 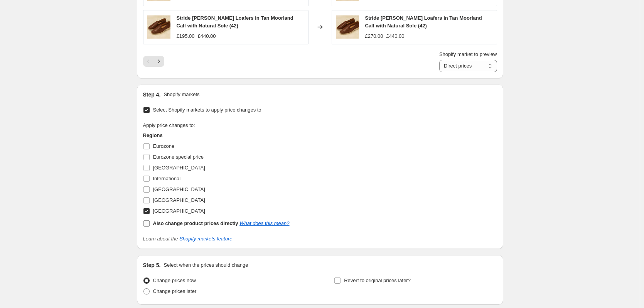 What do you see at coordinates (175, 280) in the screenshot?
I see `span: Change prices now` at bounding box center [175, 280].